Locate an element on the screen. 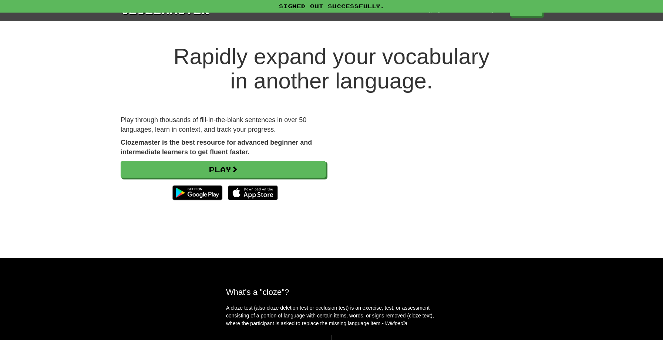 The image size is (663, 340). p: Play through thousands of fill-in-the-blank sentences in over 50 languages, learn in context, and... is located at coordinates (223, 125).